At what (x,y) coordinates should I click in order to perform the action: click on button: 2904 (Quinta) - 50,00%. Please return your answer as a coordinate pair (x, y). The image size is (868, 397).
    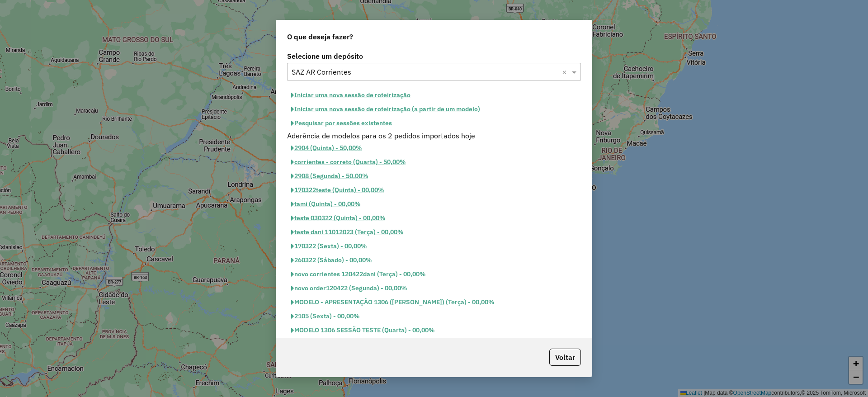
    Looking at the image, I should click on (327, 148).